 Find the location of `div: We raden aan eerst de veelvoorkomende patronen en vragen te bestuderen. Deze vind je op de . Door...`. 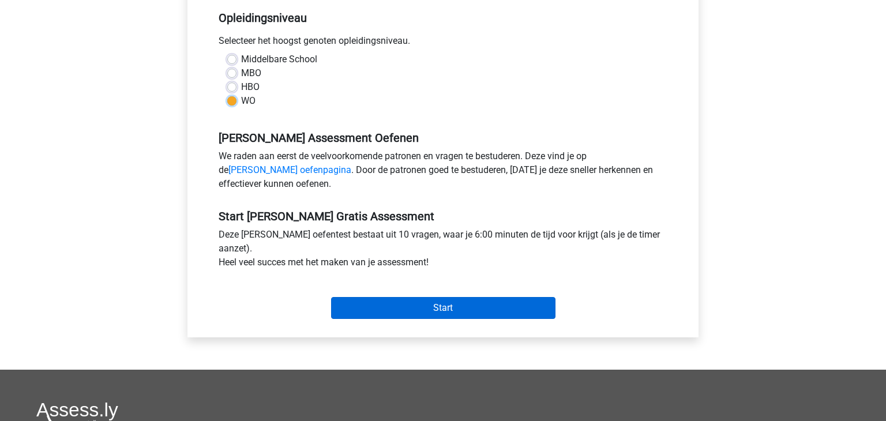

div: We raden aan eerst de veelvoorkomende patronen en vragen te bestuderen. Deze vind je op de . Door... is located at coordinates (443, 172).